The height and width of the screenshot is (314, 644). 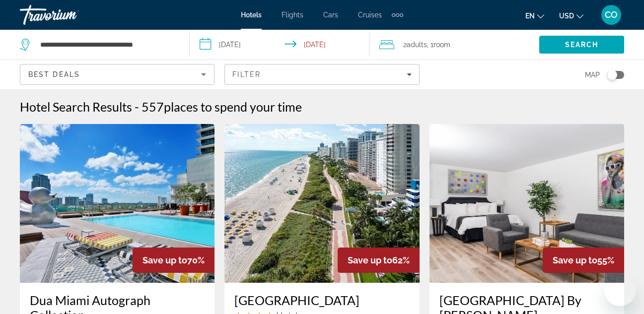 What do you see at coordinates (107, 45) in the screenshot?
I see `input: Search hotel destination` at bounding box center [107, 45].